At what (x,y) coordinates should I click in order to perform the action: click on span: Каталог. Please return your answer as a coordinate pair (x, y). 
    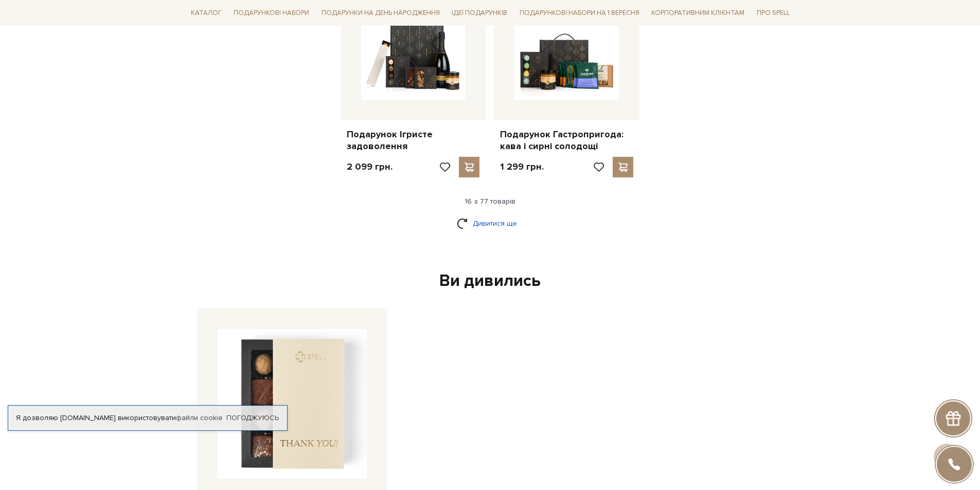
    Looking at the image, I should click on (206, 13).